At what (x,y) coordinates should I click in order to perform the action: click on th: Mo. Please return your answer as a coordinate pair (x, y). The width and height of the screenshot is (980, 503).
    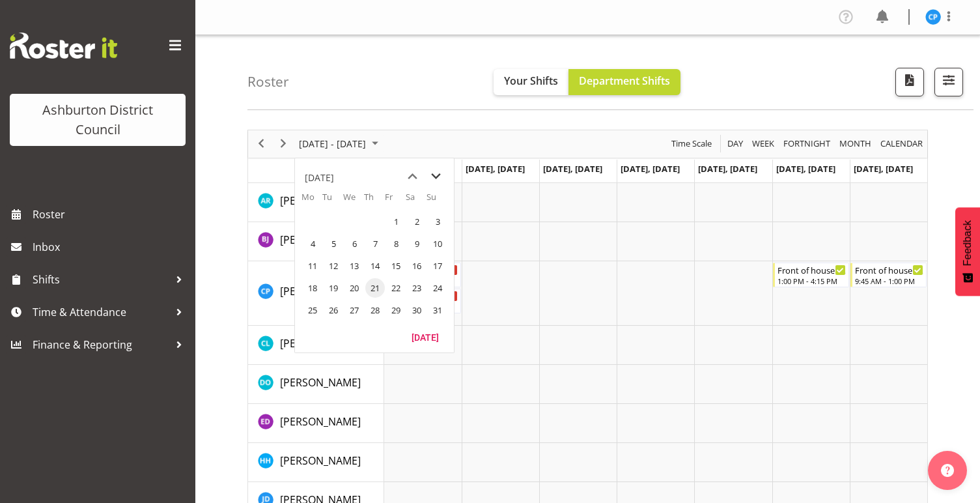
    Looking at the image, I should click on (312, 200).